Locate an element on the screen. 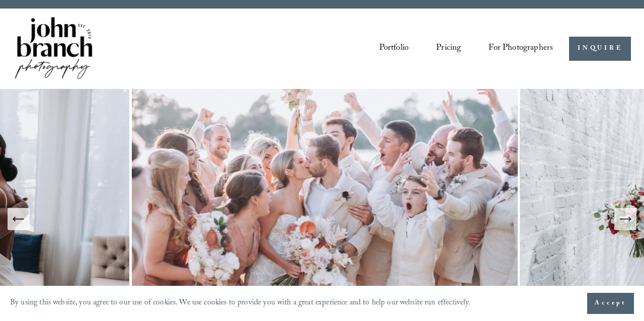 Image resolution: width=644 pixels, height=321 pixels. a: INQUIRE is located at coordinates (600, 49).